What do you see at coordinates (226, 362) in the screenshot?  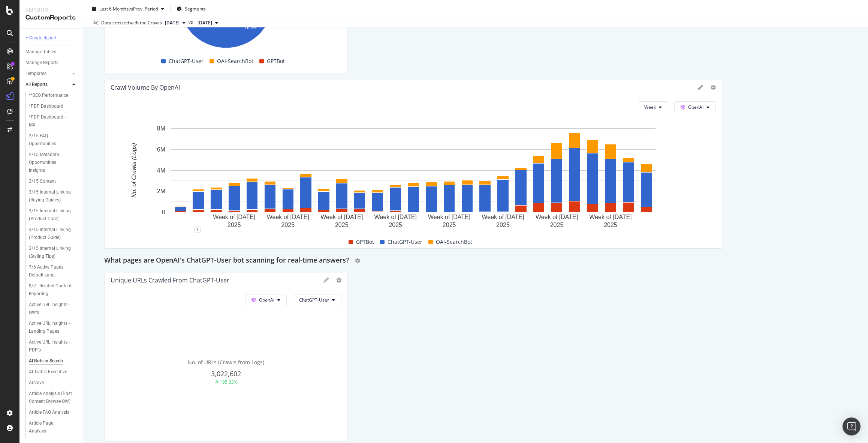 I see `span: No. of URLs (Crawls from Logs)` at bounding box center [226, 362].